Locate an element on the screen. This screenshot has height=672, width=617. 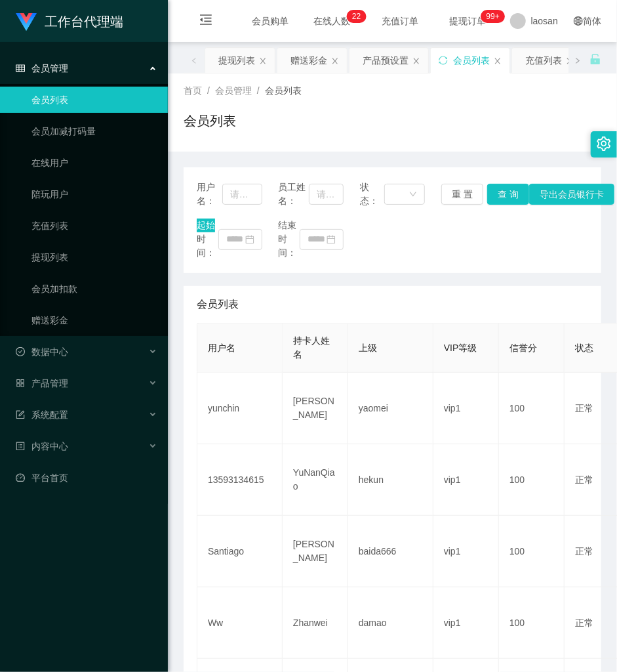
i: 图标: menu-fold is located at coordinates (206, 21).